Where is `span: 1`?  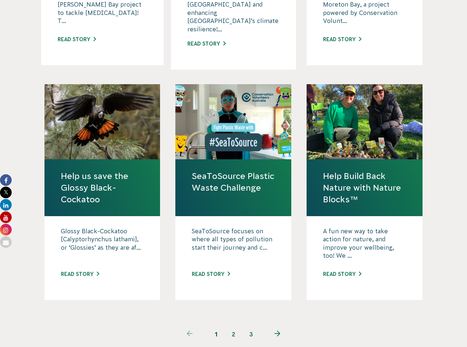
span: 1 is located at coordinates (216, 334).